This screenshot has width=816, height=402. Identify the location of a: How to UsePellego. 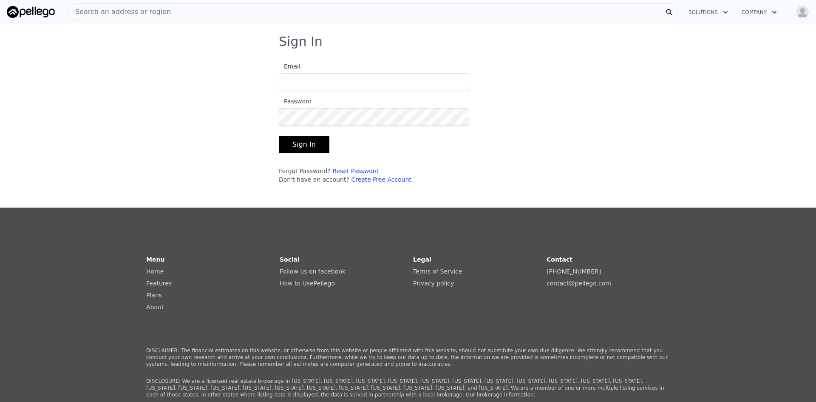
(307, 283).